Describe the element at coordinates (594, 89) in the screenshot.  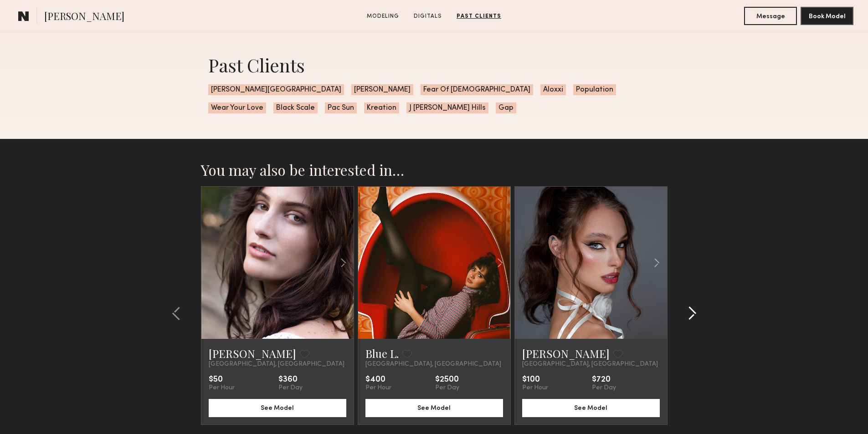
I see `span: Population` at that location.